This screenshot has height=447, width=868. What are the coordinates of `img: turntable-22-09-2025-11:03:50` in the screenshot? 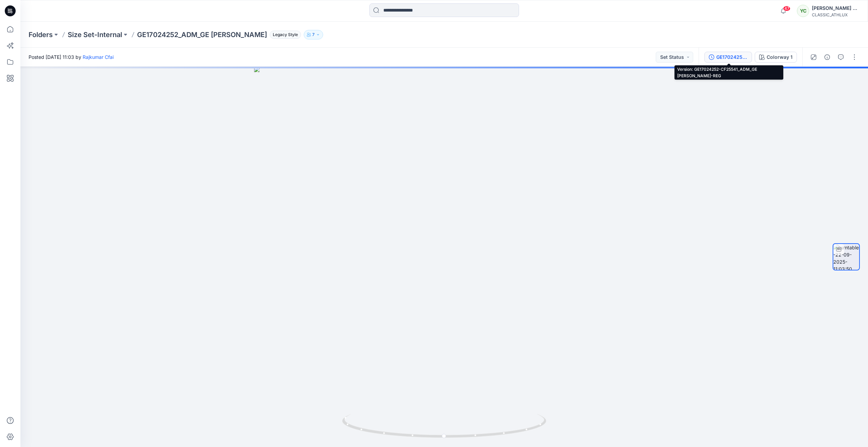 It's located at (846, 257).